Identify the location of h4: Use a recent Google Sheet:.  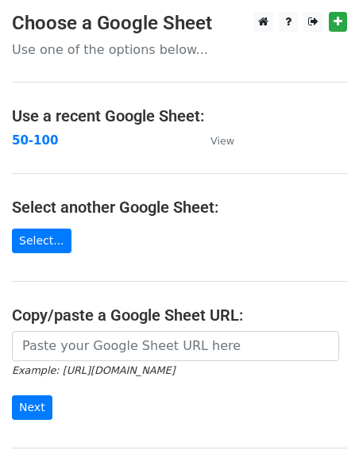
(179, 116).